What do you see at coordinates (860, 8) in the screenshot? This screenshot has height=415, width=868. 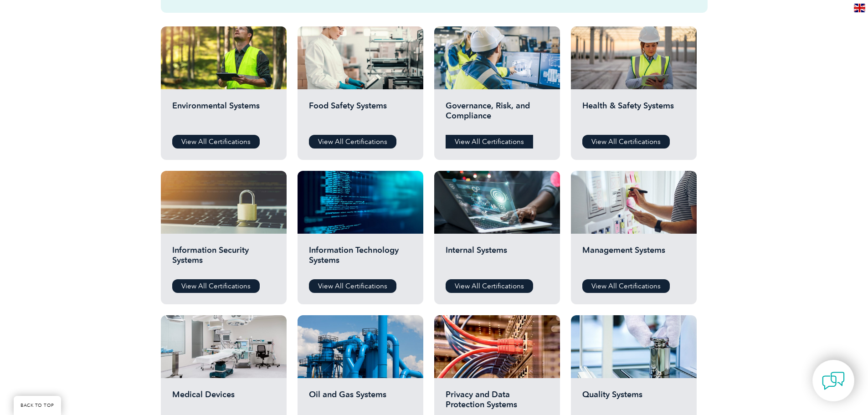 I see `img: en` at bounding box center [860, 8].